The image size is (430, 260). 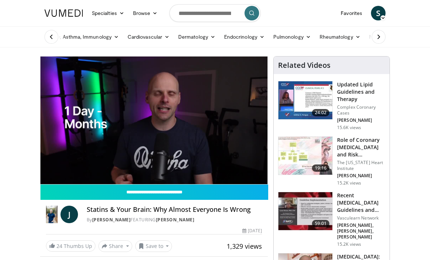 I want to click on p: Vasculearn Network, so click(x=361, y=218).